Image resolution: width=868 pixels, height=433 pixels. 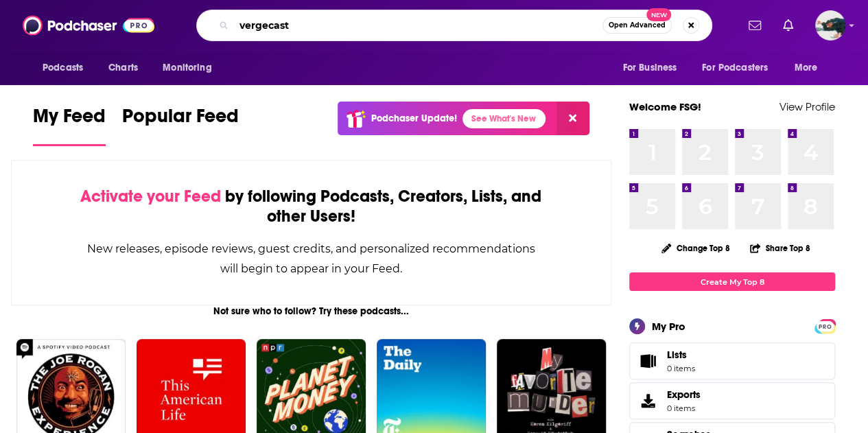 What do you see at coordinates (665, 107) in the screenshot?
I see `a: Welcome FSG!` at bounding box center [665, 107].